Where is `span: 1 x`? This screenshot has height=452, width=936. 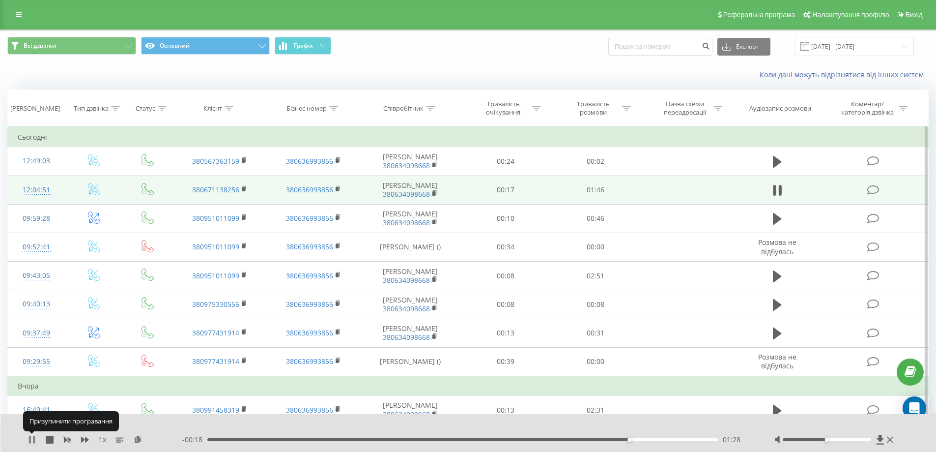 span: 1 x is located at coordinates (102, 439).